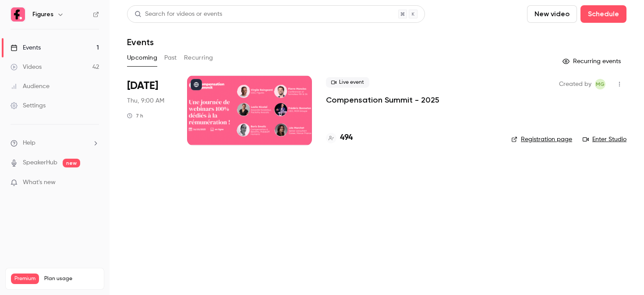 The image size is (644, 295). Describe the element at coordinates (604, 14) in the screenshot. I see `button: Schedule` at that location.